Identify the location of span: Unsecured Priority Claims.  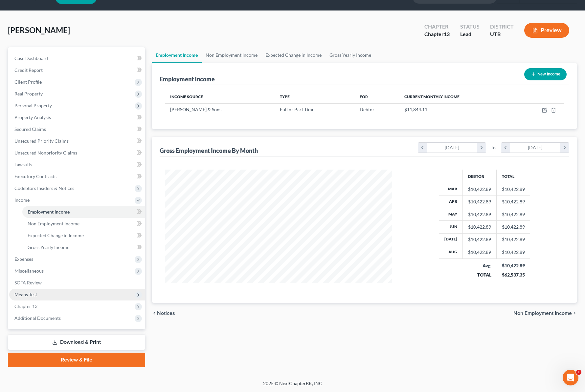
(41, 141).